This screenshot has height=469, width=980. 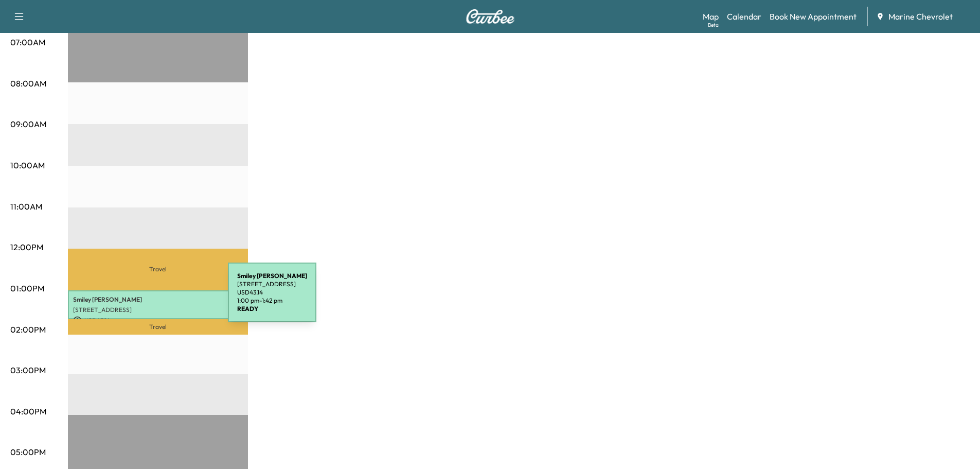 What do you see at coordinates (28, 452) in the screenshot?
I see `p: 05:00PM` at bounding box center [28, 452].